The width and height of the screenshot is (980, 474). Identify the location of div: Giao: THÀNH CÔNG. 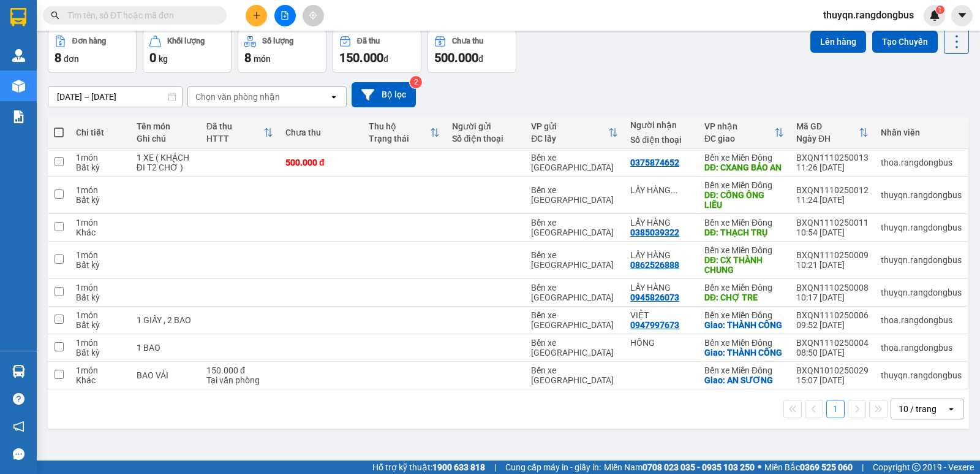
(744, 325).